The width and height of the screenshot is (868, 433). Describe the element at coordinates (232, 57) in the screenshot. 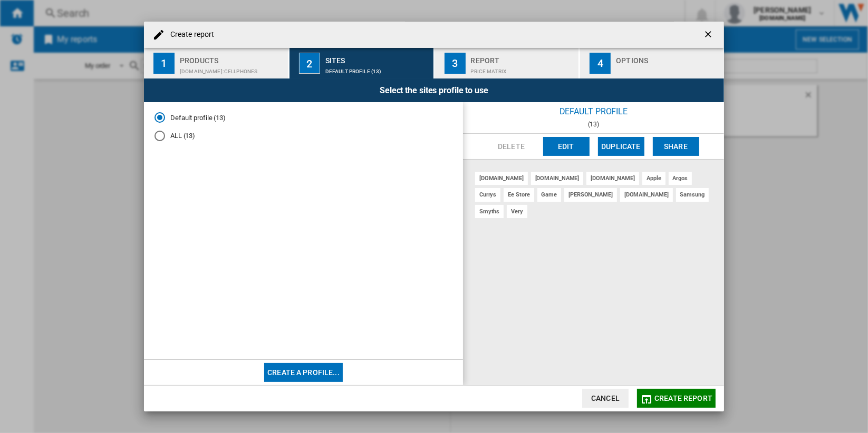

I see `div: Products` at that location.